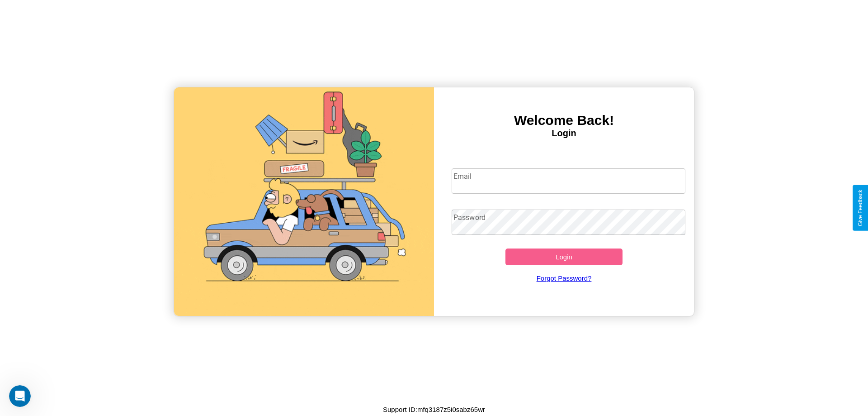 This screenshot has height=416, width=868. I want to click on h3: Welcome Back!, so click(564, 120).